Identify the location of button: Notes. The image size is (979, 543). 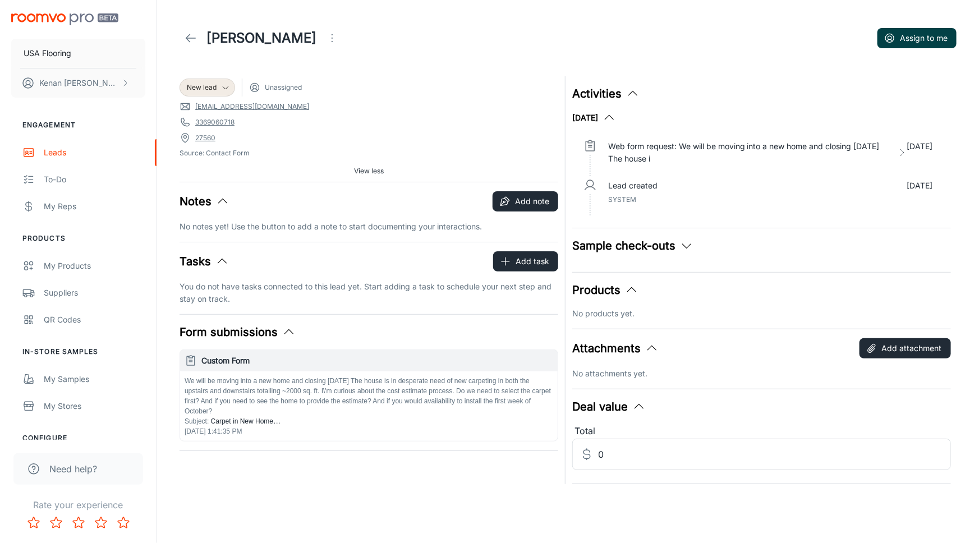
(204, 201).